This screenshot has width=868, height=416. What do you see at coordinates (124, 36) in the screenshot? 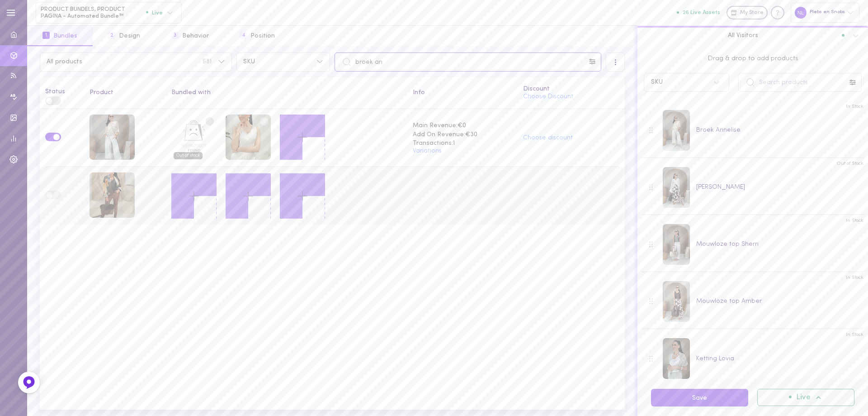
I see `button: 2Design` at bounding box center [124, 36].